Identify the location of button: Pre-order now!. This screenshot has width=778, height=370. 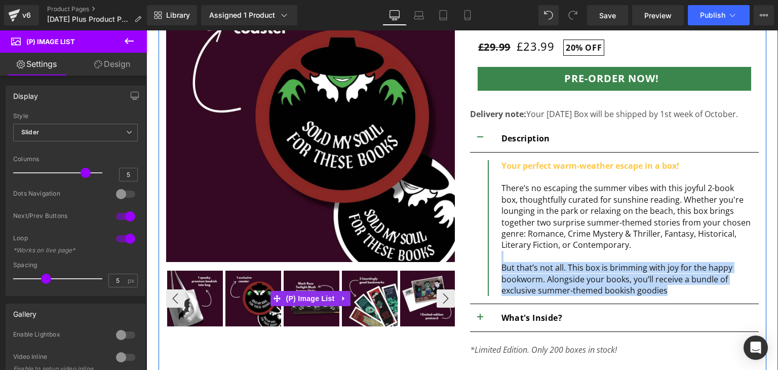
(468, 48).